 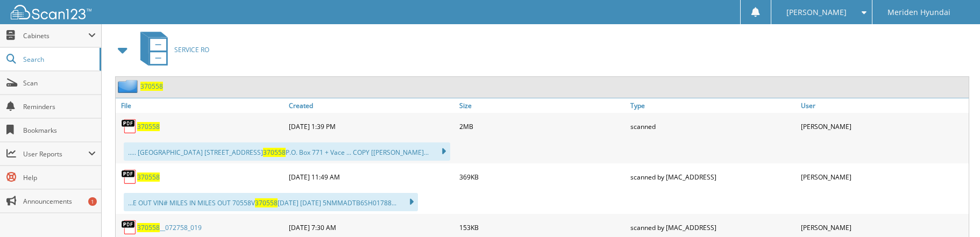 What do you see at coordinates (919, 13) in the screenshot?
I see `span: Meriden Hyundai` at bounding box center [919, 13].